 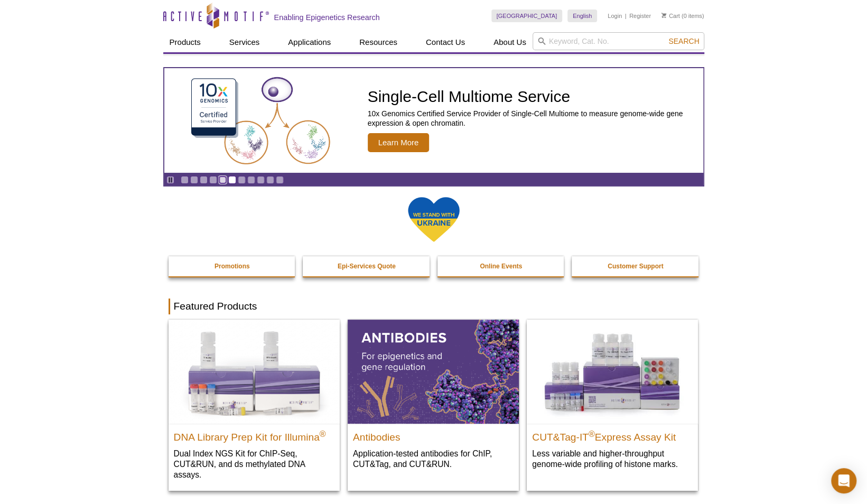 I want to click on li: (0 items), so click(x=683, y=16).